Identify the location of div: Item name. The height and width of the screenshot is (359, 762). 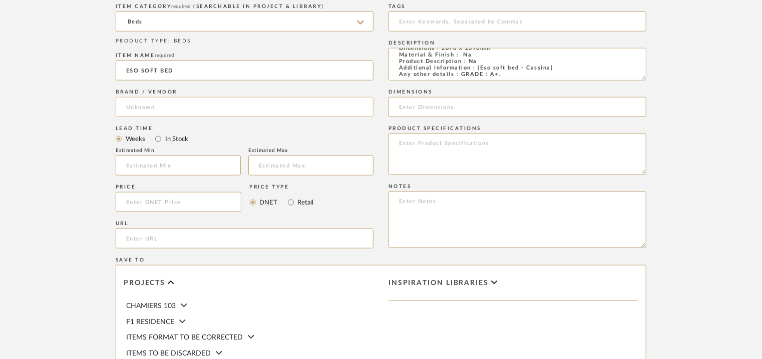
(244, 56).